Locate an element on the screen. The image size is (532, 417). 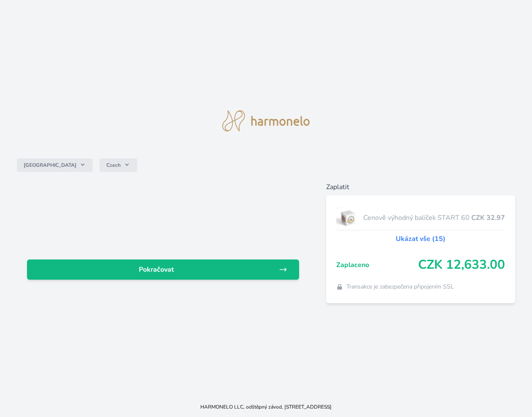
button: Czech is located at coordinates (118, 165).